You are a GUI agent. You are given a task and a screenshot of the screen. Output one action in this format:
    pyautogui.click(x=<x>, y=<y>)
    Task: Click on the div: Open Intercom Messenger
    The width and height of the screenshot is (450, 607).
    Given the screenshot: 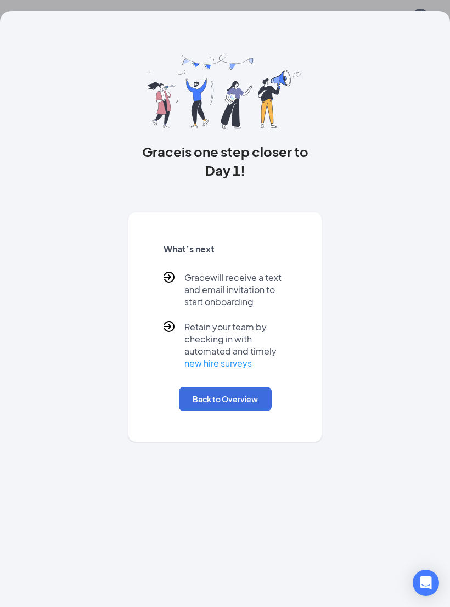 What is the action you would take?
    pyautogui.click(x=426, y=583)
    